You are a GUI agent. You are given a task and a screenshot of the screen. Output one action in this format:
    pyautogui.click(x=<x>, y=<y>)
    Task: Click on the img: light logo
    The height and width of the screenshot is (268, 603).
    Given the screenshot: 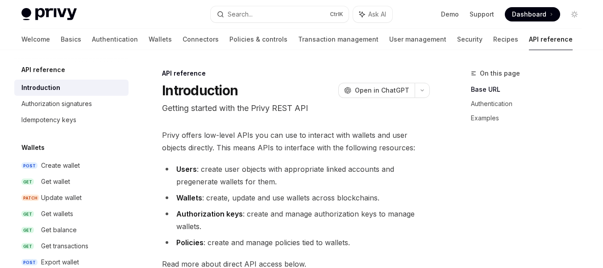 What is the action you would take?
    pyautogui.click(x=49, y=14)
    